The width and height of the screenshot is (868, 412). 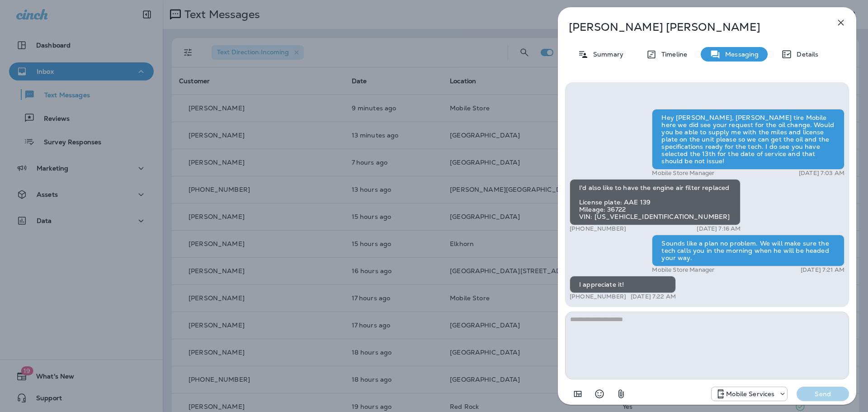 I want to click on p: Summary, so click(x=606, y=54).